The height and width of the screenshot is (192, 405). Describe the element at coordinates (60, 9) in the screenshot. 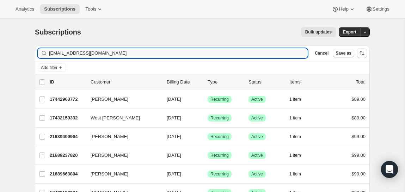

I see `button: Subscriptions` at that location.